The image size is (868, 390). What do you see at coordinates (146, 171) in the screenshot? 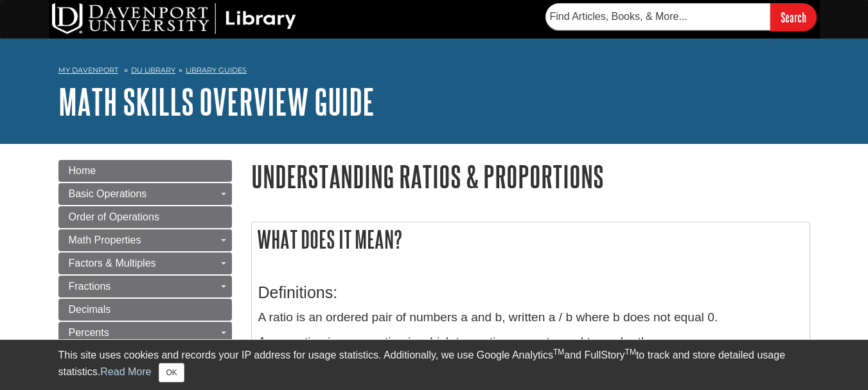
I see `a: Home` at bounding box center [146, 171].